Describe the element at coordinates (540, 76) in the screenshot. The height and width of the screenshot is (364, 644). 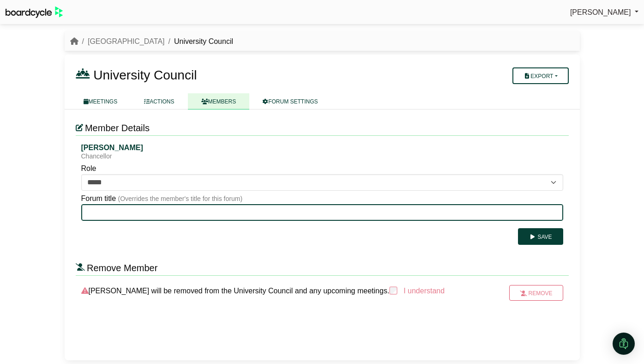
I see `button: Export` at that location.